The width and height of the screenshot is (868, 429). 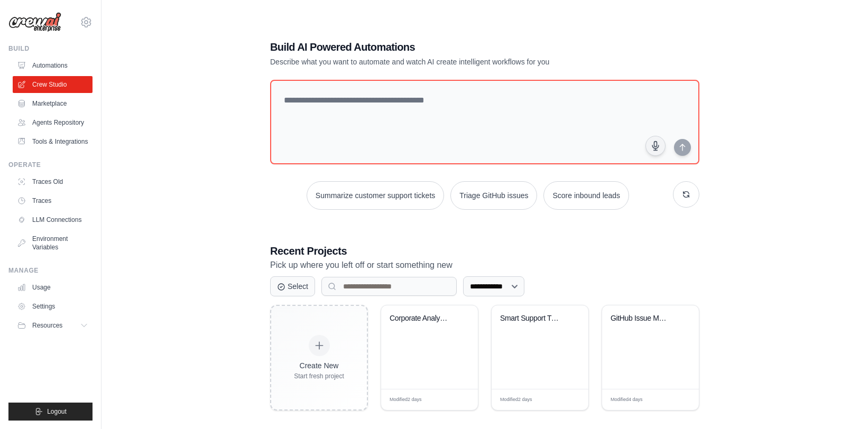 I want to click on span: Logout, so click(x=56, y=412).